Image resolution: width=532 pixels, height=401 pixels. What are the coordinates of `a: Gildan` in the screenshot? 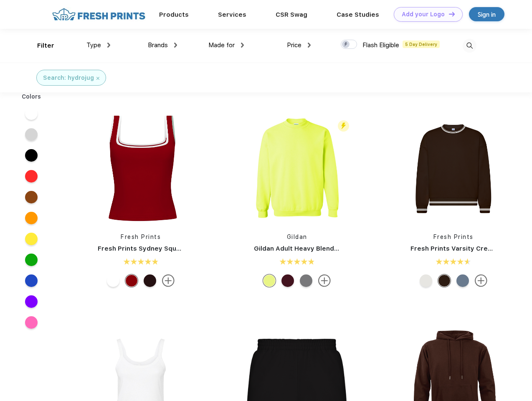 It's located at (297, 237).